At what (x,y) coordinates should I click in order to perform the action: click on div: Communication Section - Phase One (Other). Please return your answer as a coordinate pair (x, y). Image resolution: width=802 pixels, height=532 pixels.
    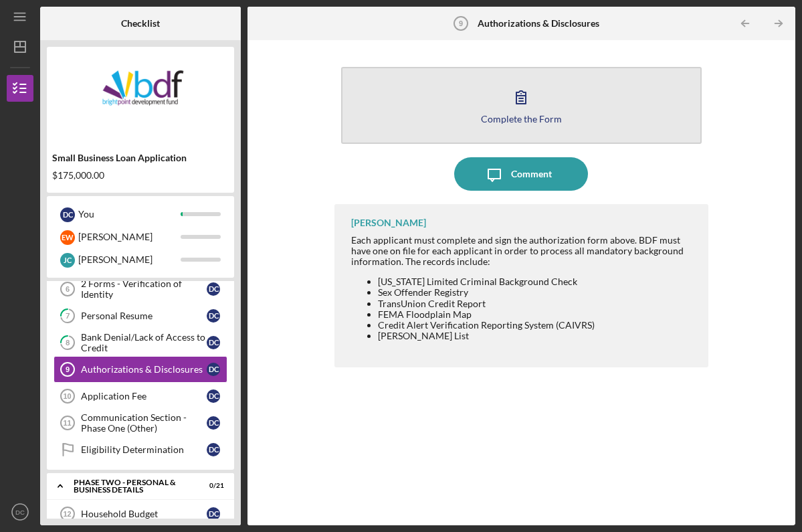
    Looking at the image, I should click on (144, 423).